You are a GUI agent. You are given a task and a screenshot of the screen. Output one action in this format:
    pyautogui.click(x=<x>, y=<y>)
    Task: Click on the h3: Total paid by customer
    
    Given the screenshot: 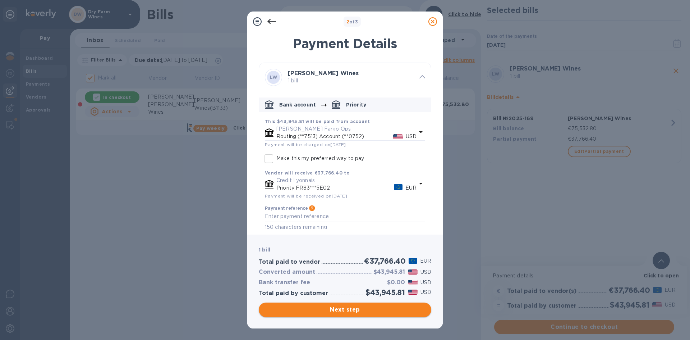 What is the action you would take?
    pyautogui.click(x=293, y=293)
    